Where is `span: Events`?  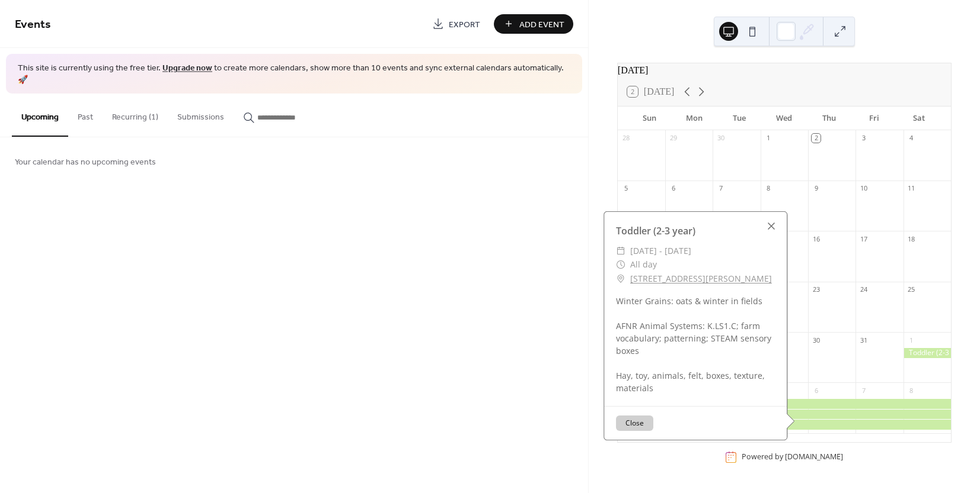 span: Events is located at coordinates (33, 25).